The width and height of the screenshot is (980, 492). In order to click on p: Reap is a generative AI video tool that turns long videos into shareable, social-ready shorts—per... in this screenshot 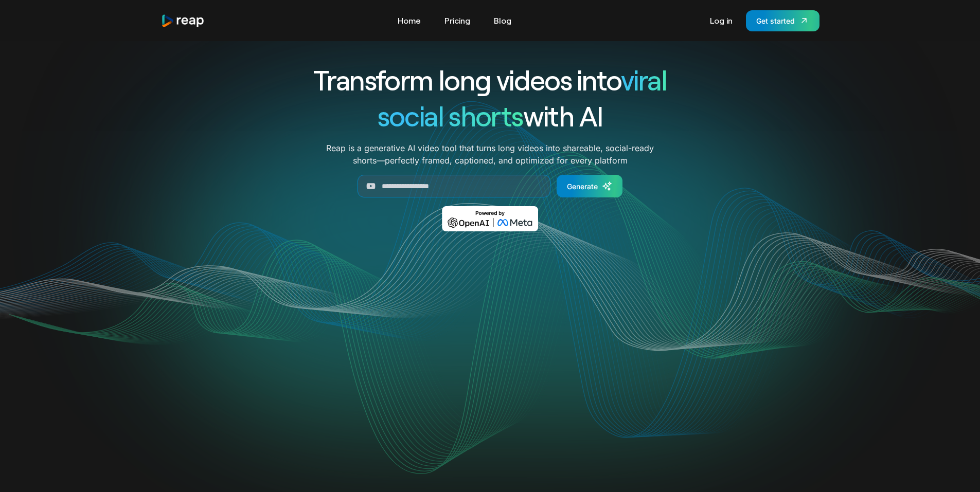, I will do `click(490, 154)`.